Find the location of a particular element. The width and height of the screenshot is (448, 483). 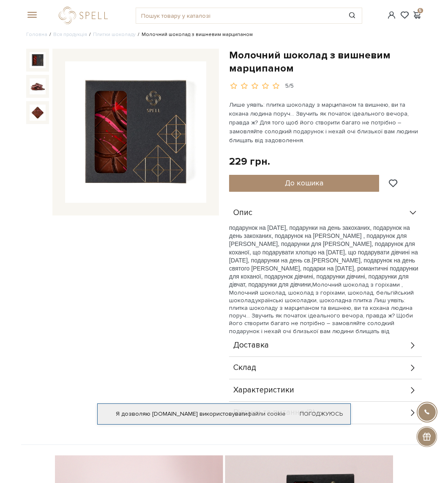

a: Погоджуюсь is located at coordinates (321, 414).